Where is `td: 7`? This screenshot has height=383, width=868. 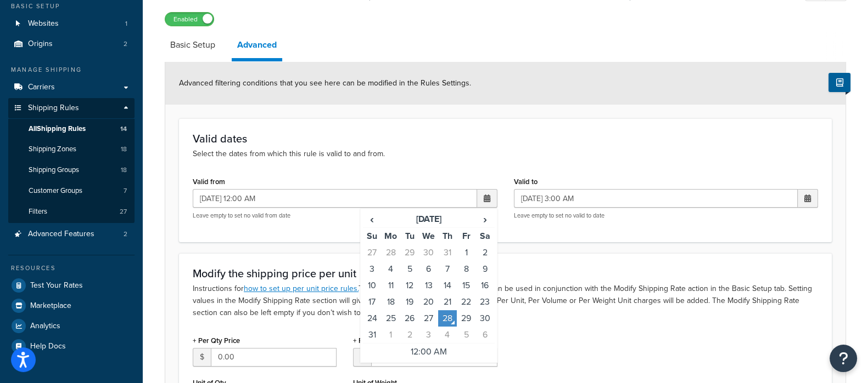 td: 7 is located at coordinates (448, 269).